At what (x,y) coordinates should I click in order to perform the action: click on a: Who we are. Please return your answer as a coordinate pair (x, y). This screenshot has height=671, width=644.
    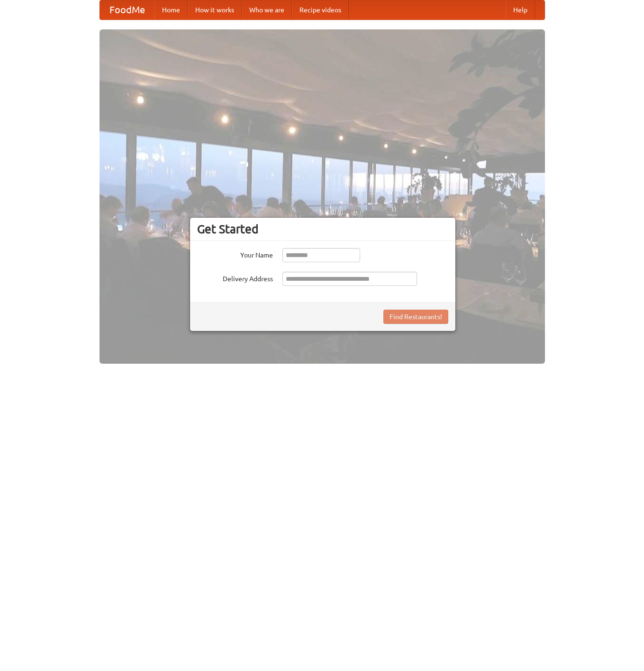
    Looking at the image, I should click on (267, 10).